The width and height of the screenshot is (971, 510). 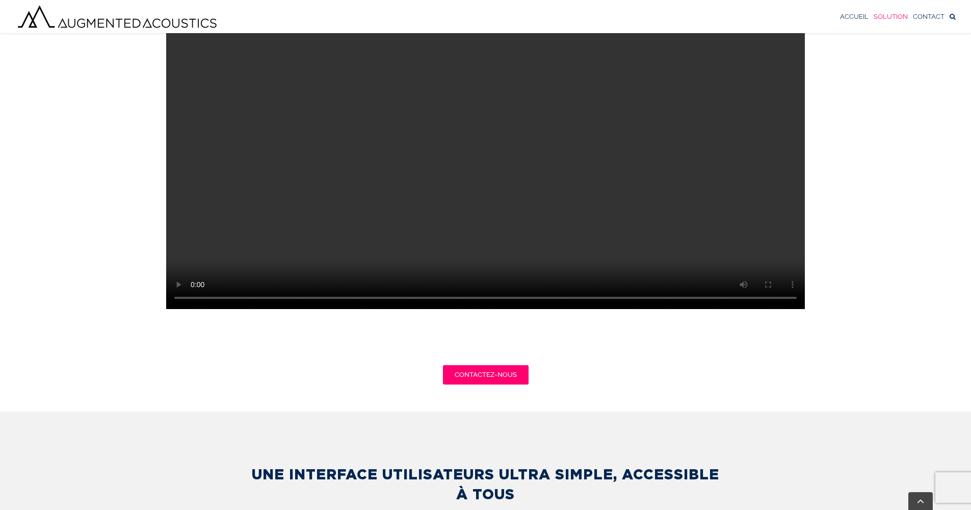 I want to click on span: SOLUTION, so click(x=891, y=16).